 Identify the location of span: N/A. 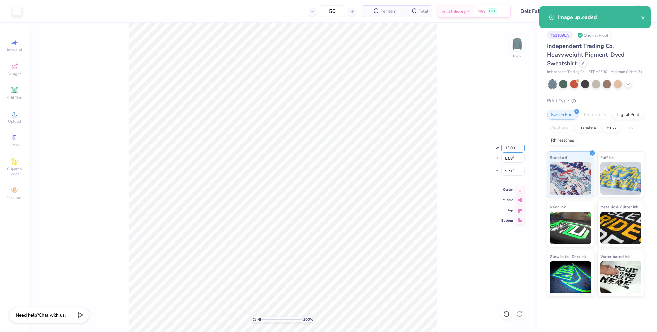
(481, 11).